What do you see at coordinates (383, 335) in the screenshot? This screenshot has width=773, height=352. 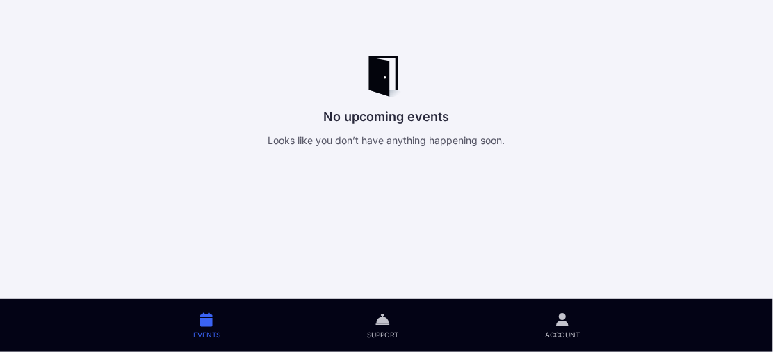 I see `span: Support` at bounding box center [383, 335].